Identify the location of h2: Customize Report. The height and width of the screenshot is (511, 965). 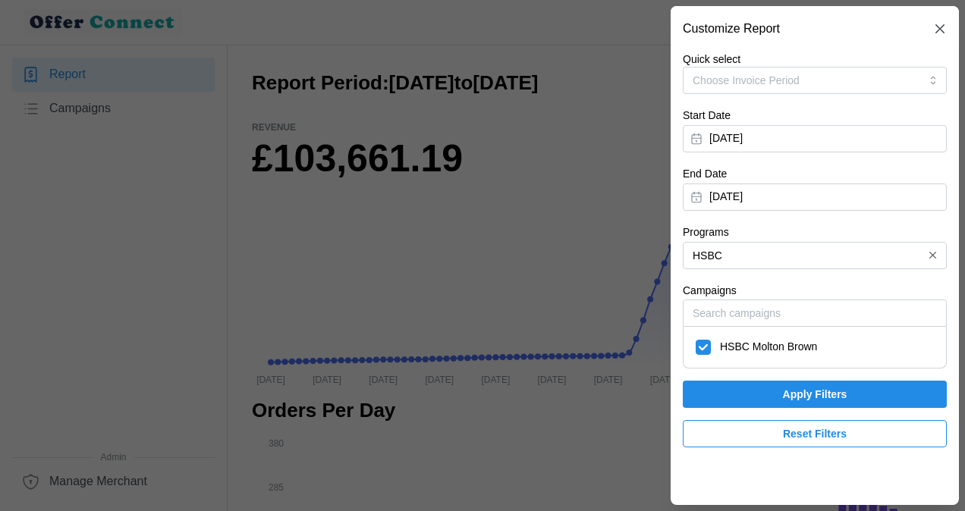
(731, 29).